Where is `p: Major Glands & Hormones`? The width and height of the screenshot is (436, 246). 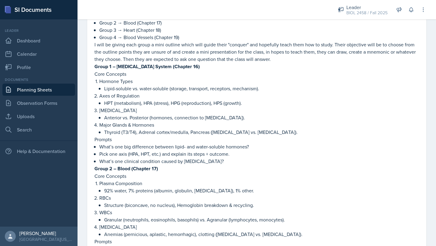 p: Major Glands & Hormones is located at coordinates (259, 125).